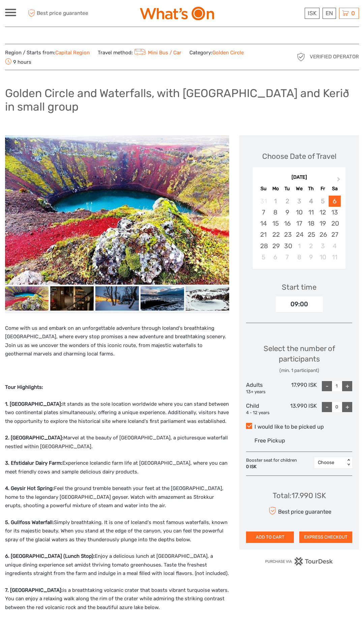 The width and height of the screenshot is (364, 634). What do you see at coordinates (299, 304) in the screenshot?
I see `div: 09:00` at bounding box center [299, 304].